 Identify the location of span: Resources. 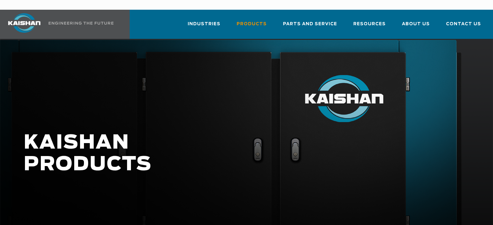
(369, 24).